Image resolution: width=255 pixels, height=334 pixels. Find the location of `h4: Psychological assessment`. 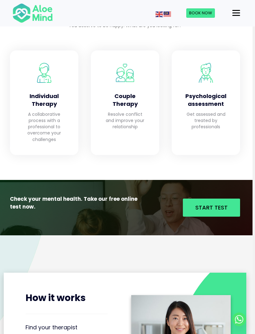

h4: Psychological assessment is located at coordinates (206, 100).